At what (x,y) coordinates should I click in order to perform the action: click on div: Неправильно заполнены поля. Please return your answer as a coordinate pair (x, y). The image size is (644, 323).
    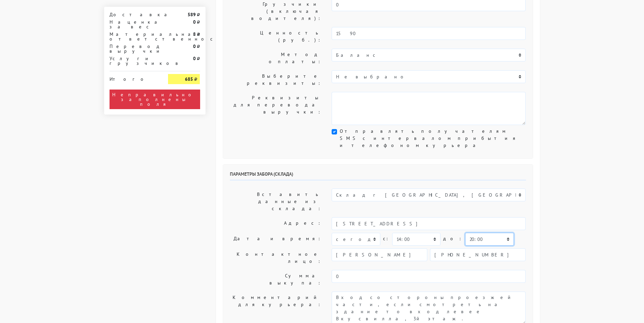
    Looking at the image, I should click on (155, 99).